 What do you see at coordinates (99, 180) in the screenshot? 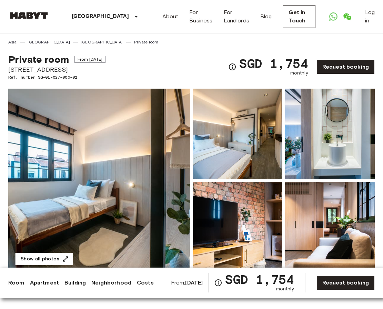
I see `img: Marketing picture of unit SG-01-027-006-02` at bounding box center [99, 180].